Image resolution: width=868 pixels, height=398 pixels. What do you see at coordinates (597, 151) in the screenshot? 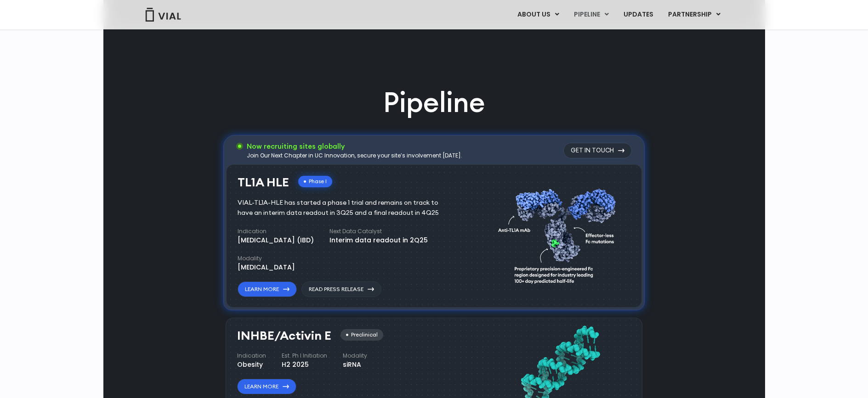
I see `a: Get in touch` at bounding box center [597, 151].